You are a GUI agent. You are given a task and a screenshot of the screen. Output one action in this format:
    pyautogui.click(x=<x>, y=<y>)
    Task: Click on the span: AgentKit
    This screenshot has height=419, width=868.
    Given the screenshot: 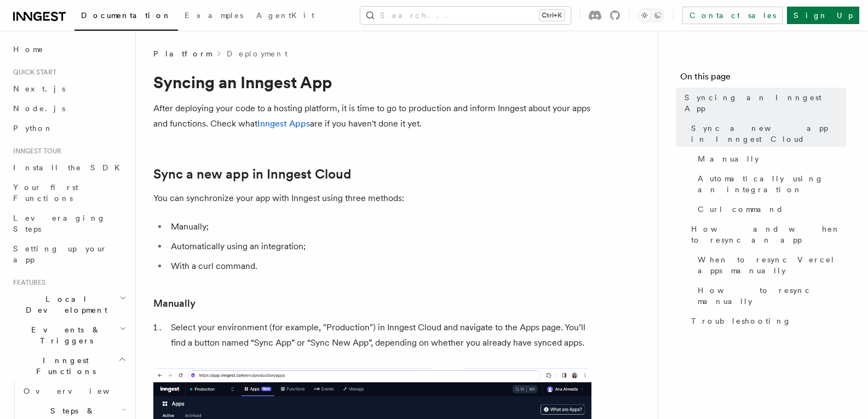 What is the action you would take?
    pyautogui.click(x=285, y=15)
    